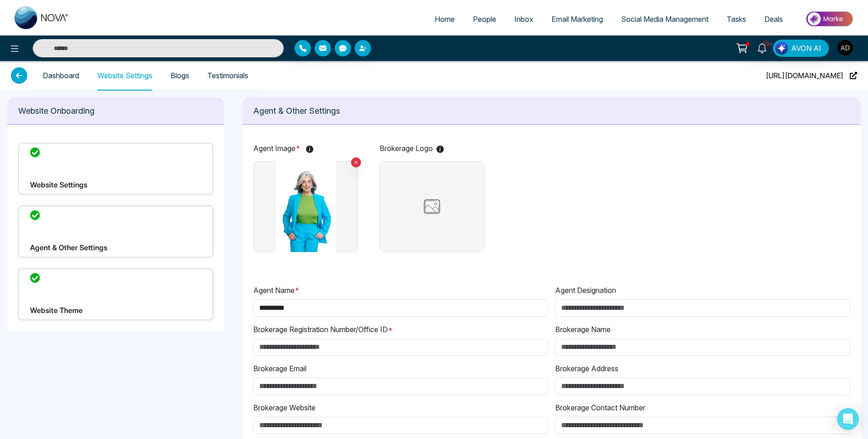 The width and height of the screenshot is (868, 439). What do you see at coordinates (284, 408) in the screenshot?
I see `label: Brokerage Website` at bounding box center [284, 408].